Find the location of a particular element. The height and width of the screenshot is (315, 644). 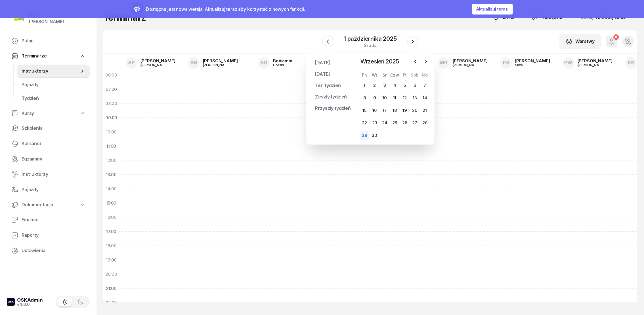

div: 21 is located at coordinates (425, 110).